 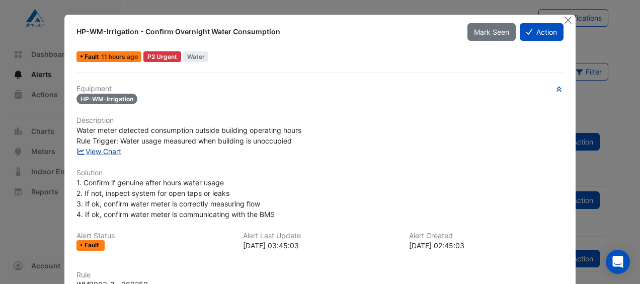 What do you see at coordinates (107, 99) in the screenshot?
I see `span: HP-WM-Irrigation` at bounding box center [107, 99].